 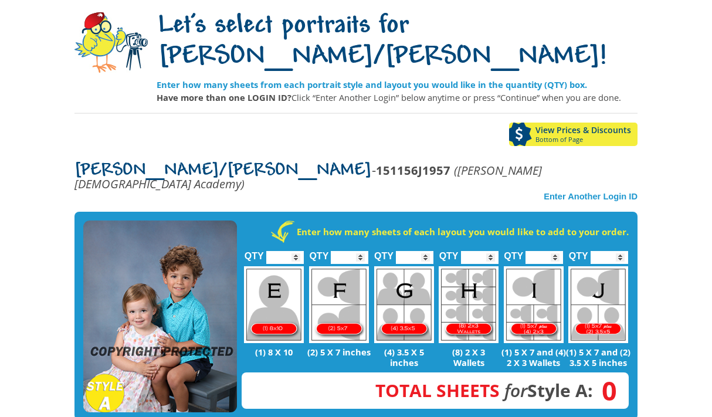 What do you see at coordinates (274, 304) in the screenshot?
I see `img: E` at bounding box center [274, 304].